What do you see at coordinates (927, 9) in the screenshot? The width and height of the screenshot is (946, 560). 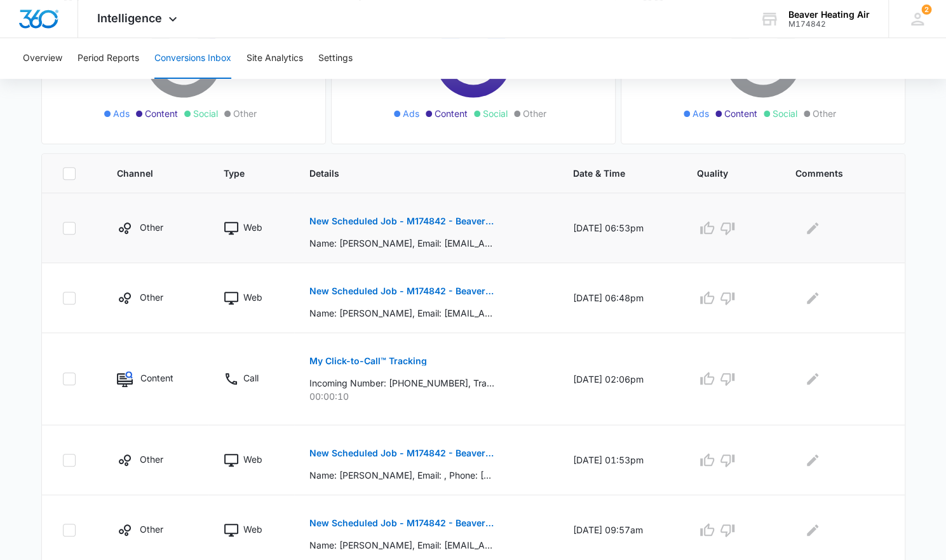 I see `span: 2` at bounding box center [927, 9].